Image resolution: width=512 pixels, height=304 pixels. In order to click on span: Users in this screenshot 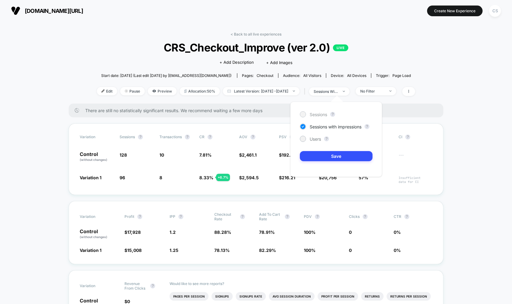, I will do `click(315, 139)`.